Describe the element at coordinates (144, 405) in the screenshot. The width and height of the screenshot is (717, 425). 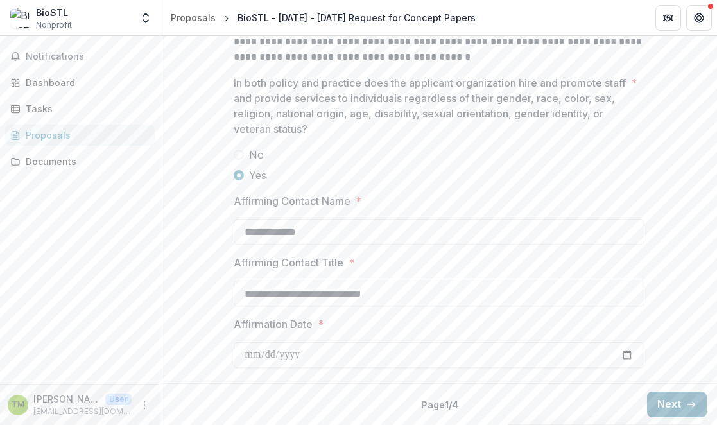
I see `button: More` at that location.